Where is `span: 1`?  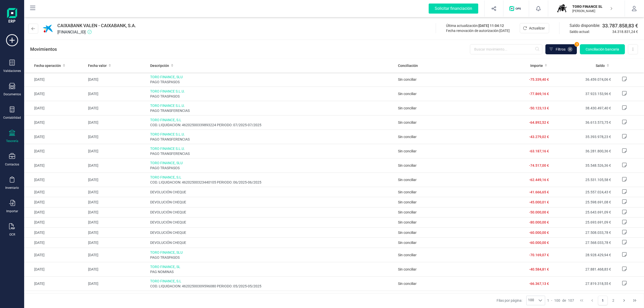 span: 1 is located at coordinates (548, 300).